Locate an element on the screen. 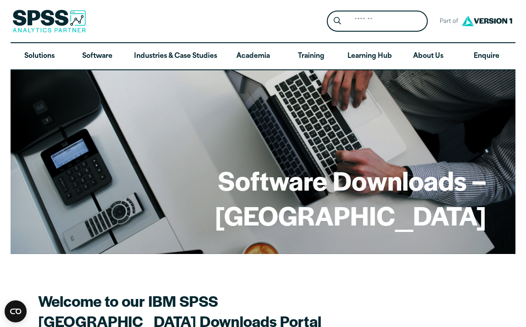  button: Search magnifying glass icon is located at coordinates (337, 21).